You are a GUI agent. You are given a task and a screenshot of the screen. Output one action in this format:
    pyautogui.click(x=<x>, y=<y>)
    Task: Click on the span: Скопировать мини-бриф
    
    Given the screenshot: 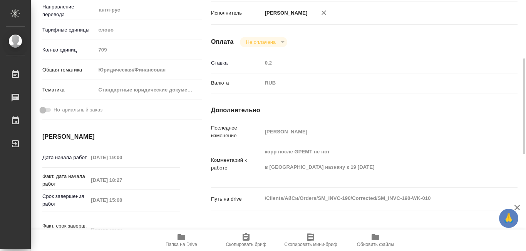 What is the action you would take?
    pyautogui.click(x=310, y=245)
    